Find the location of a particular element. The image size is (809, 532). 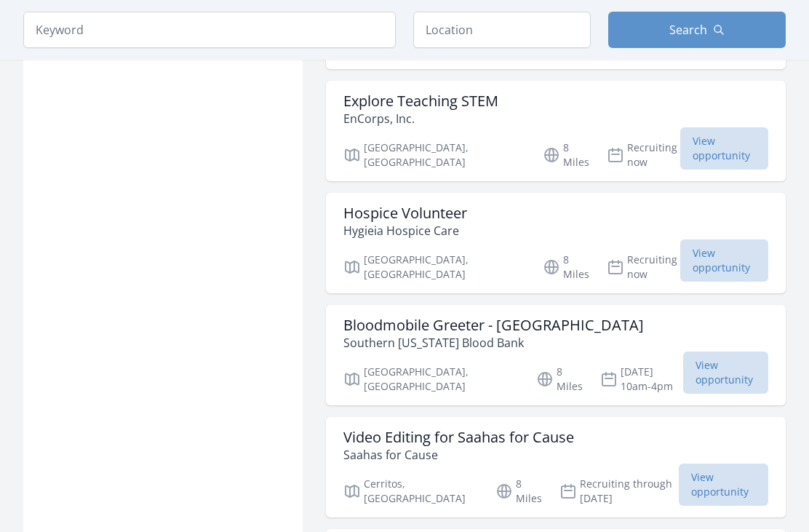

p: Hygieia Hospice Care is located at coordinates (405, 231).